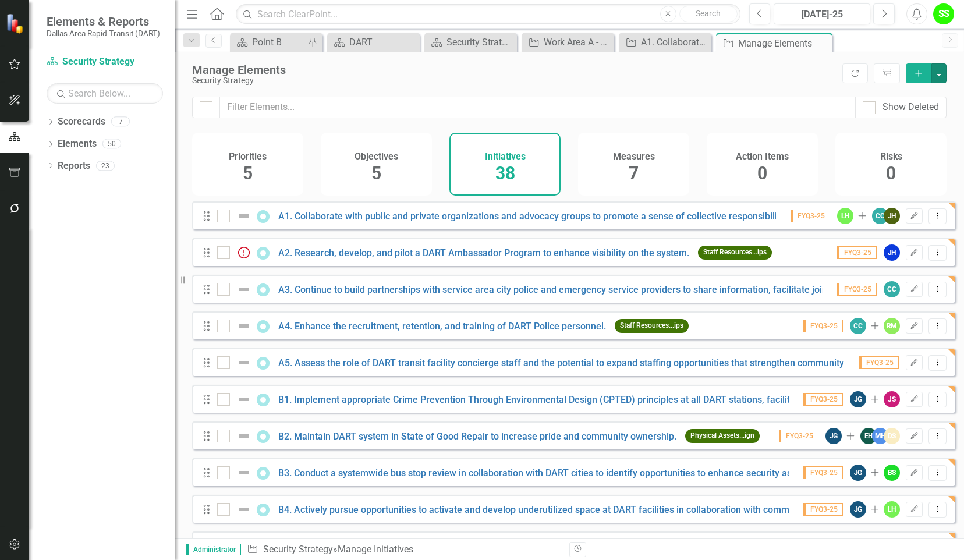 The height and width of the screenshot is (560, 964). What do you see at coordinates (722, 435) in the screenshot?
I see `span: Physical Assets...ign` at bounding box center [722, 435].